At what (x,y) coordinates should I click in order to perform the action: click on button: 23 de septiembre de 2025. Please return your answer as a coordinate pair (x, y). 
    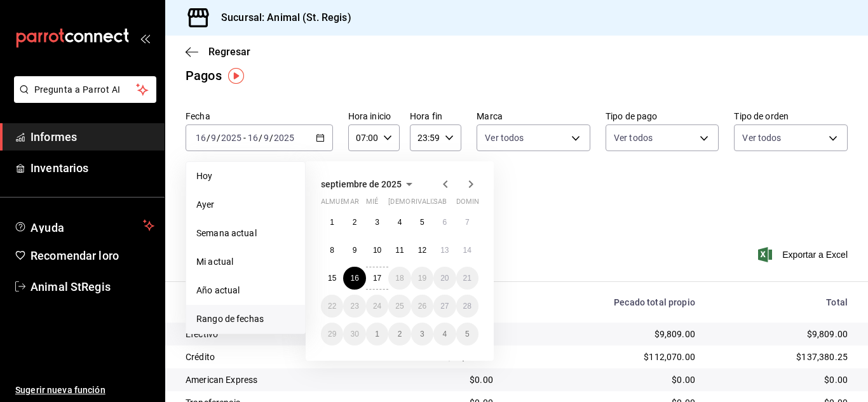
    Looking at the image, I should click on (354, 306).